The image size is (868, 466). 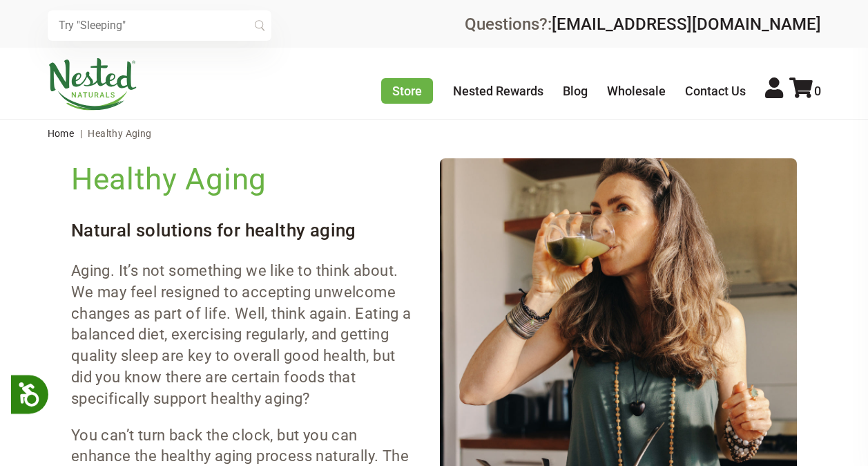 What do you see at coordinates (93, 84) in the screenshot?
I see `img: Nested Naturals` at bounding box center [93, 84].